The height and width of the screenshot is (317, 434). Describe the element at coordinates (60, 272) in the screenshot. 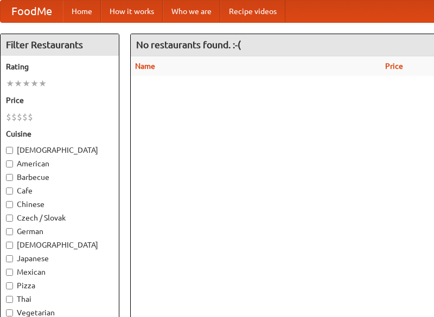

I see `label: Mexican` at that location.